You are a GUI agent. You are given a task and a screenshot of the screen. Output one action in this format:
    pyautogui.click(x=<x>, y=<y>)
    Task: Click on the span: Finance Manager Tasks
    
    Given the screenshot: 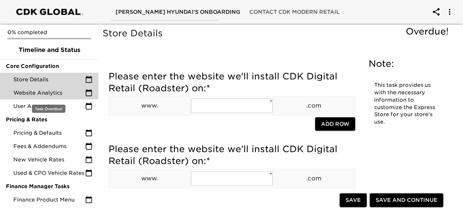 What is the action you would take?
    pyautogui.click(x=49, y=186)
    